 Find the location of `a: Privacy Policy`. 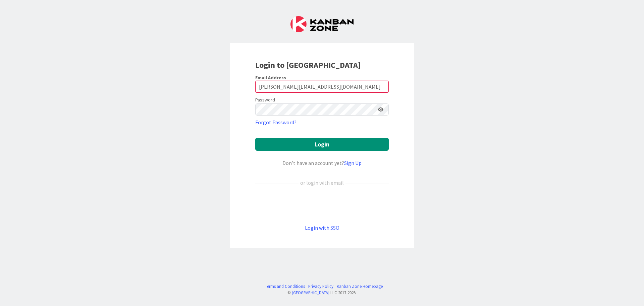

a: Privacy Policy is located at coordinates (321, 286).